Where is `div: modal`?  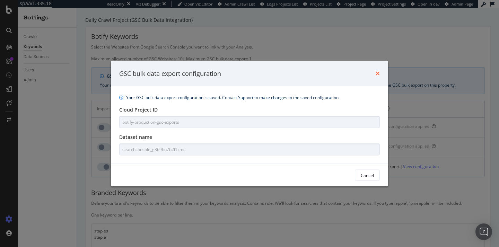
div: modal is located at coordinates (249, 123).